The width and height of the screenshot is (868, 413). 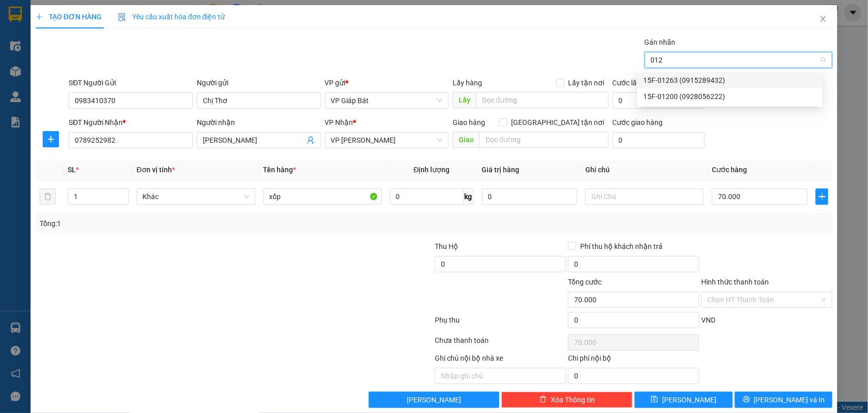 What do you see at coordinates (572, 400) in the screenshot?
I see `span: Xóa Thông tin` at bounding box center [572, 400].